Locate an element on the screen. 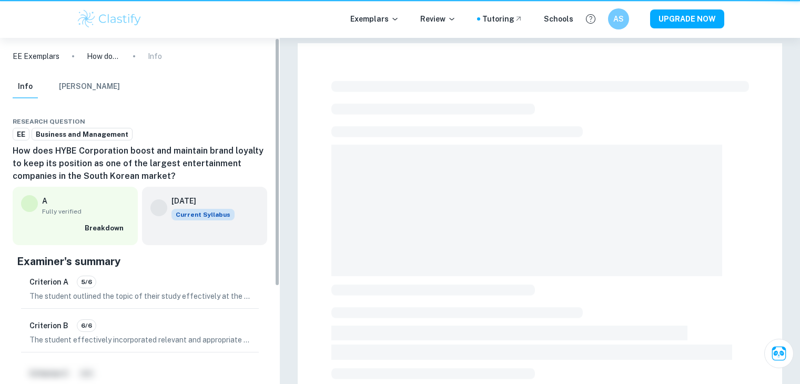 The image size is (800, 384). span: 5/6 is located at coordinates (86, 282).